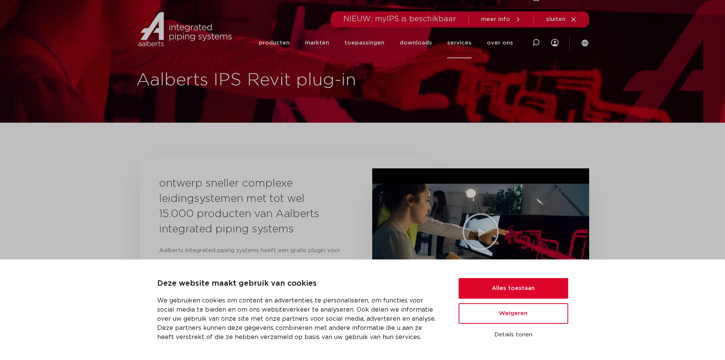 This screenshot has height=360, width=725. I want to click on a: producten, so click(274, 43).